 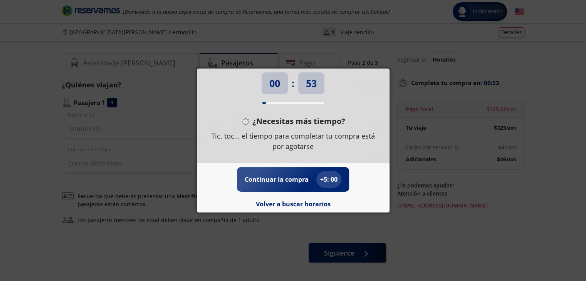 I want to click on p: 00, so click(x=274, y=84).